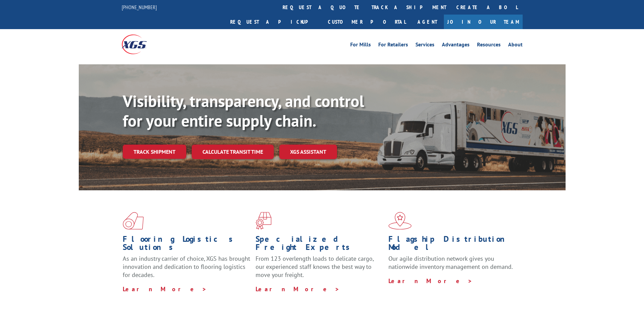 This screenshot has height=320, width=644. I want to click on a: Request a pickup, so click(274, 21).